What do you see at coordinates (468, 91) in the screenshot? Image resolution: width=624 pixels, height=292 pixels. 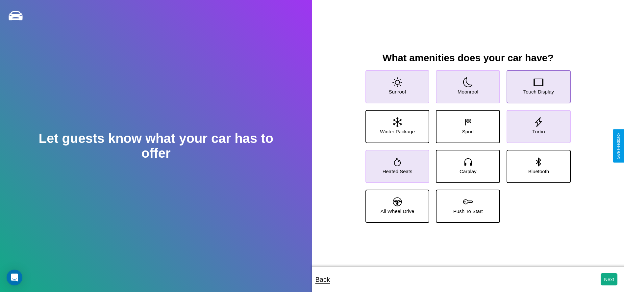 I see `p: Moonroof` at bounding box center [468, 91].